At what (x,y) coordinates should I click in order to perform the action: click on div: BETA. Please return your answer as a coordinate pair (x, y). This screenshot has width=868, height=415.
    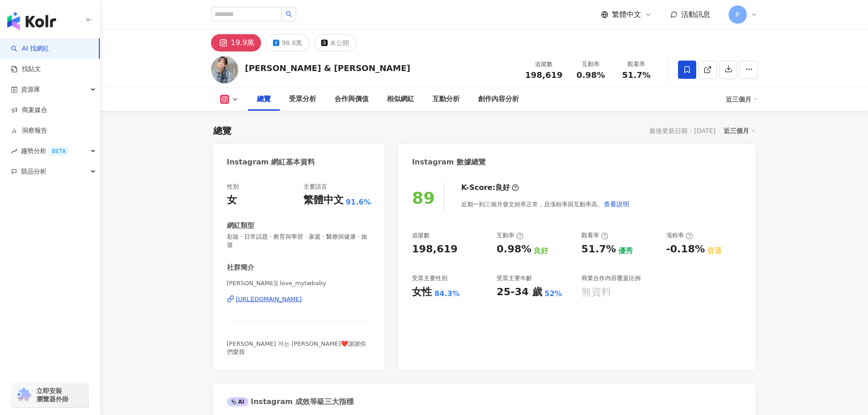
    Looking at the image, I should click on (59, 151).